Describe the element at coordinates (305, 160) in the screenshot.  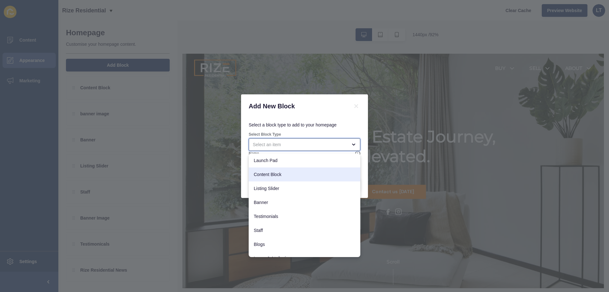
I see `span: Launch Pad` at that location.